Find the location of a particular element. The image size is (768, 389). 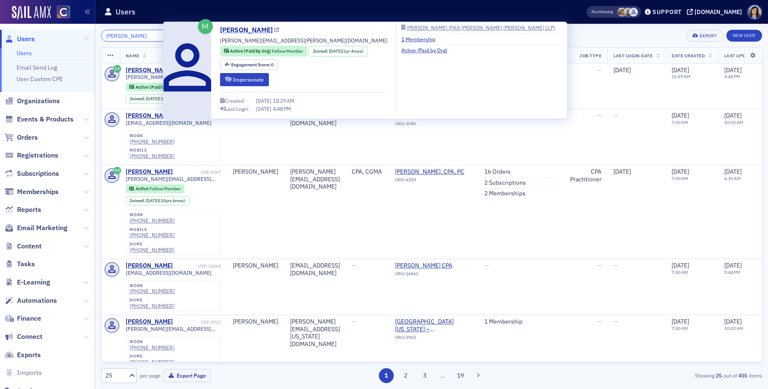

span: Active (Paid by Org) is located at coordinates (251, 51).